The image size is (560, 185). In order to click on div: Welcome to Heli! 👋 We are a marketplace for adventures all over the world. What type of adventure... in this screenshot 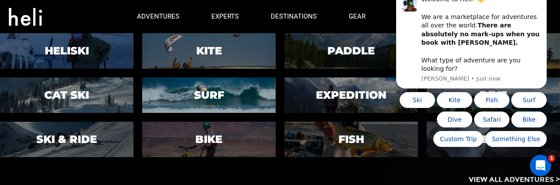, I will do `click(98, 104)`.